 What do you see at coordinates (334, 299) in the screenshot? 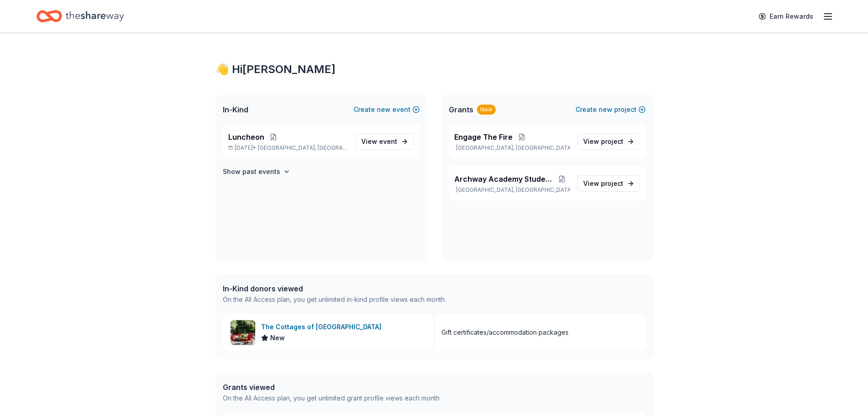
I see `div: On the All Access plan, you get unlimited in-kind profile views each month.` at bounding box center [334, 299].